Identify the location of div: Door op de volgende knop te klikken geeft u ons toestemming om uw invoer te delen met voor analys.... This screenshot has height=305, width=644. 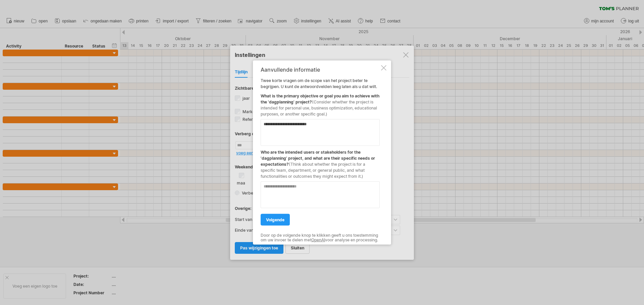
(320, 237).